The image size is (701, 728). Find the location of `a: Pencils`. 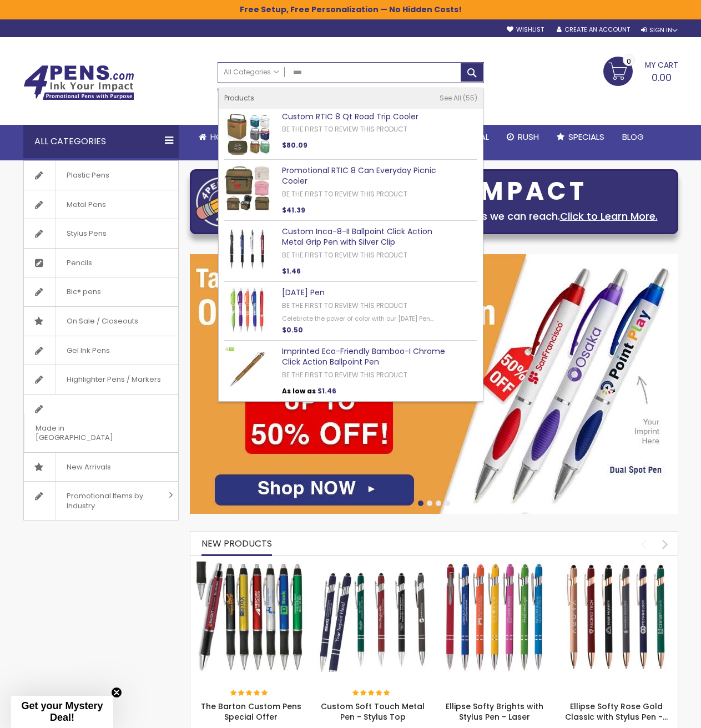

a: Pencils is located at coordinates (101, 263).